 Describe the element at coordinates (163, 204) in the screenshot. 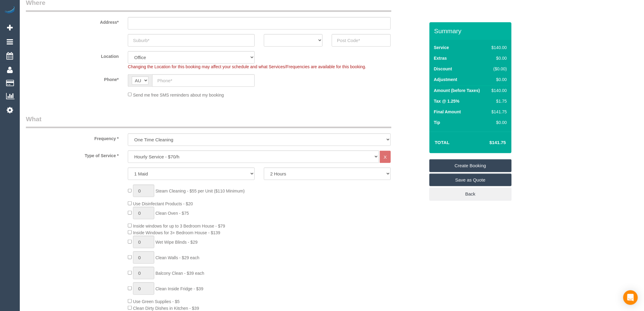

I see `span: Use Disinfectant Products - $20` at that location.